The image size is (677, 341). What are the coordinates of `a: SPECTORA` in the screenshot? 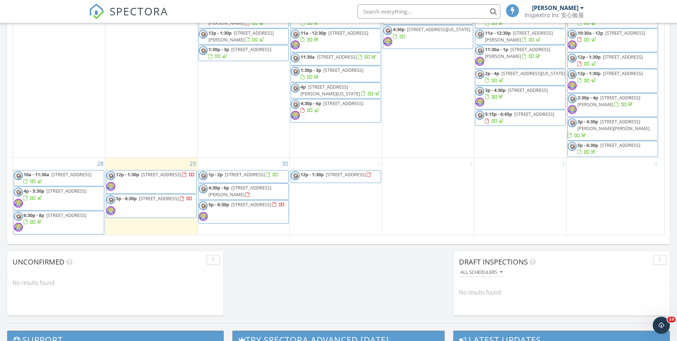 It's located at (129, 17).